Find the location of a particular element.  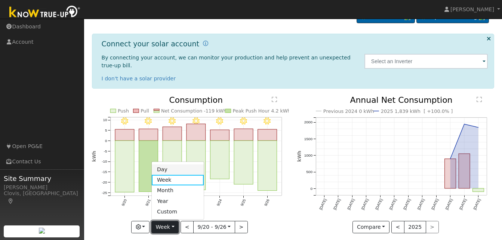

text: 9/21 is located at coordinates (148, 203).